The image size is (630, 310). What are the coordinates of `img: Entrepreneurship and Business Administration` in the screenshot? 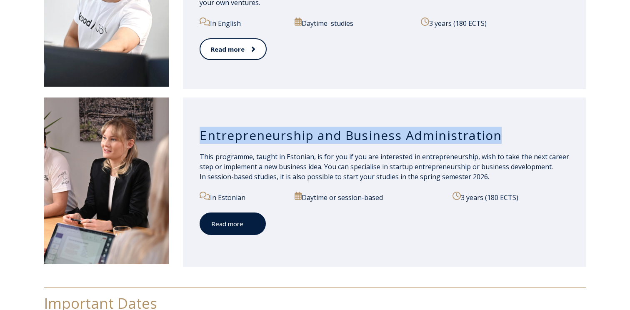 It's located at (107, 181).